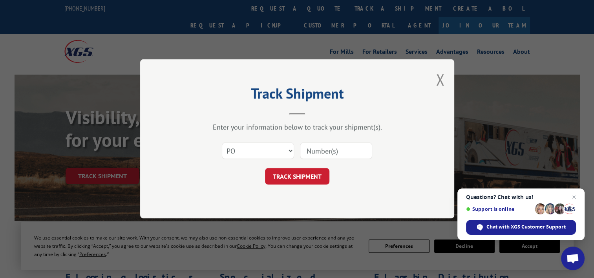  Describe the element at coordinates (499, 209) in the screenshot. I see `span: Support is online` at that location.